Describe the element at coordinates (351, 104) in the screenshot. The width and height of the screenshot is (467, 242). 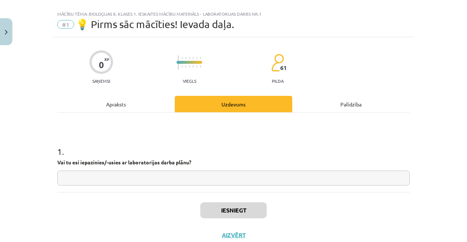
I see `div: Palīdzība` at that location.